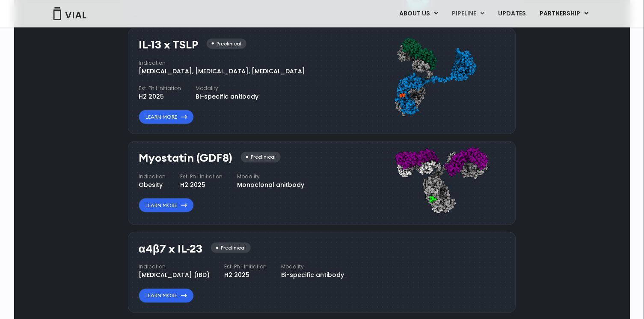  What do you see at coordinates (468, 14) in the screenshot?
I see `a: PIPELINEMenu Toggle` at bounding box center [468, 14].